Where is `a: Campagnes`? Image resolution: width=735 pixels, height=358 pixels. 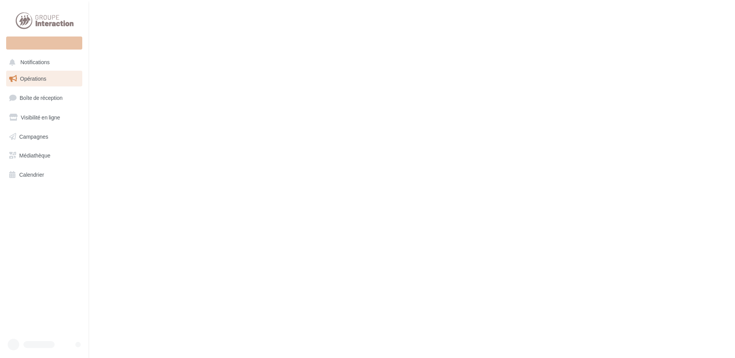
a: Campagnes is located at coordinates (44, 137).